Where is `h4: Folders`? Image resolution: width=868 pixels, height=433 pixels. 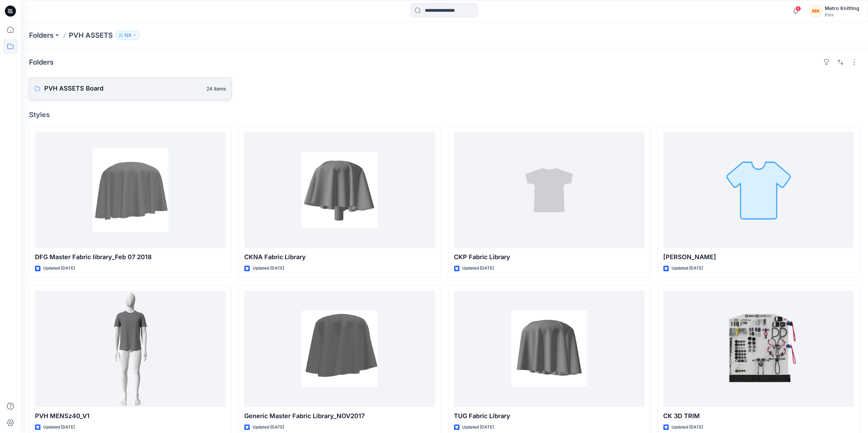
h4: Folders is located at coordinates (41, 62).